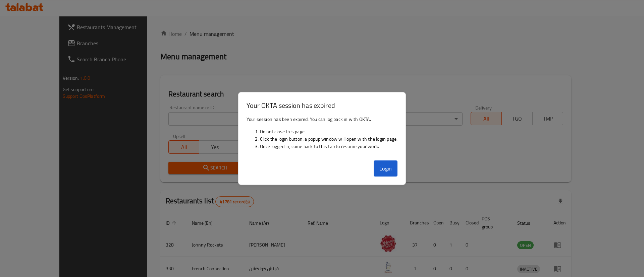  Describe the element at coordinates (329, 139) in the screenshot. I see `li: Click the login button, a popup window will open with the login page.` at that location.